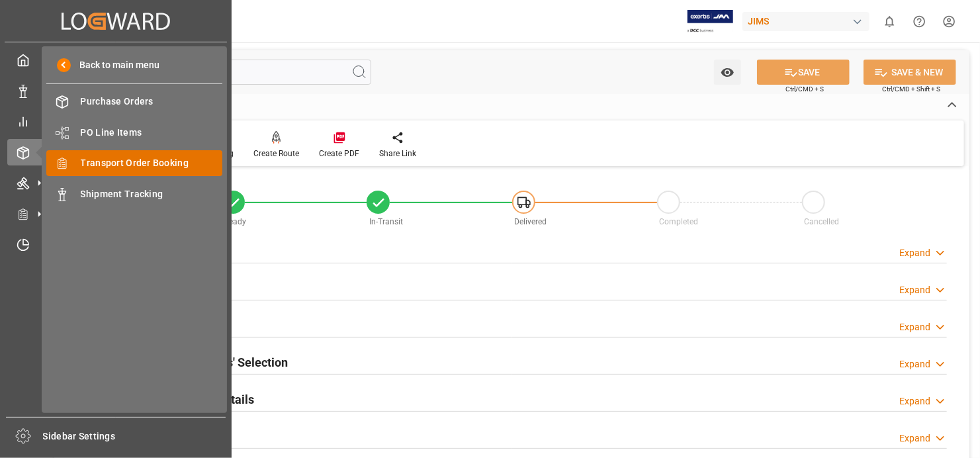 This screenshot has width=980, height=458. I want to click on a: My Reports, so click(116, 121).